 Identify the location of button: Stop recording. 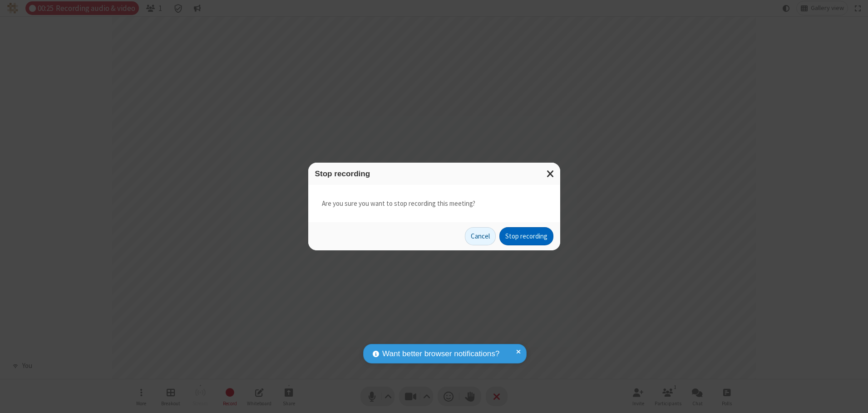
(526, 237).